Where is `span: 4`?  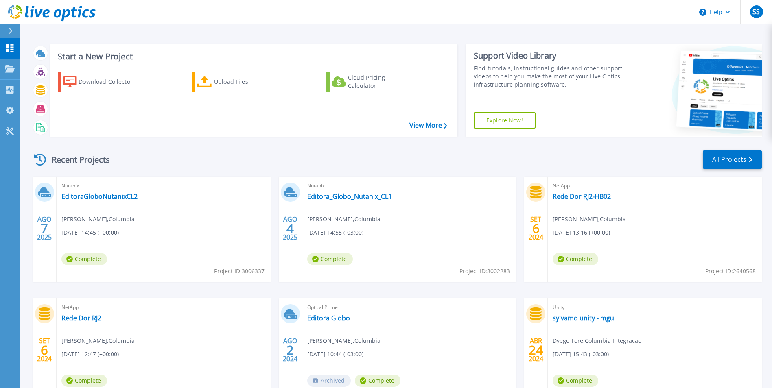 span: 4 is located at coordinates (290, 228).